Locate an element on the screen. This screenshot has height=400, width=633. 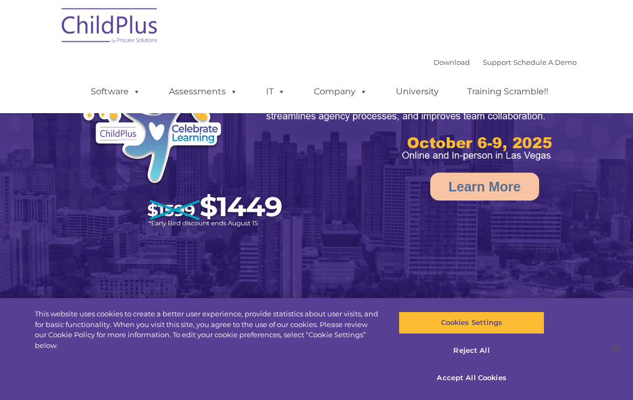
a: Software is located at coordinates (115, 92).